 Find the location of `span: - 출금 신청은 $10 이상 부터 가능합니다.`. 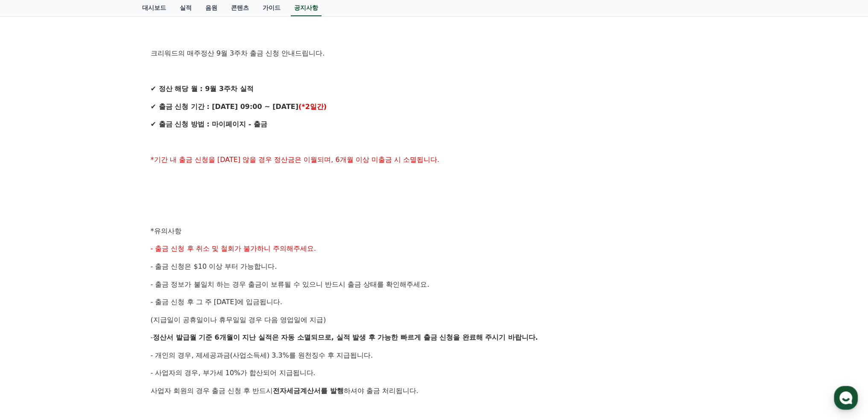

span: - 출금 신청은 $10 이상 부터 가능합니다. is located at coordinates (214, 267).